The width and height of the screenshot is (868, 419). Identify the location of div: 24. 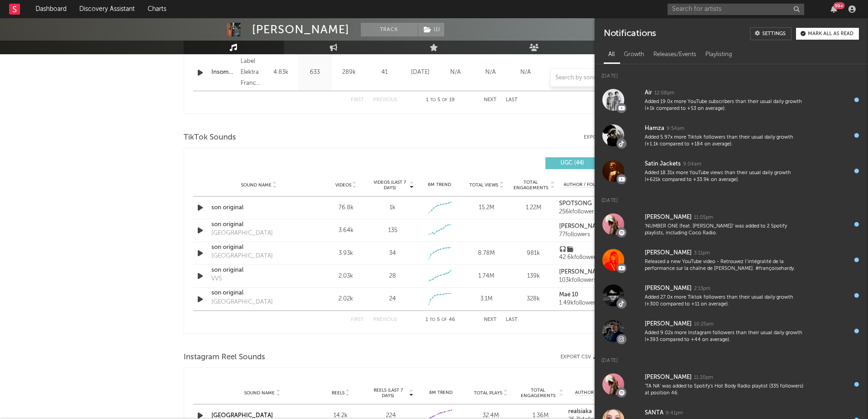
(392, 299).